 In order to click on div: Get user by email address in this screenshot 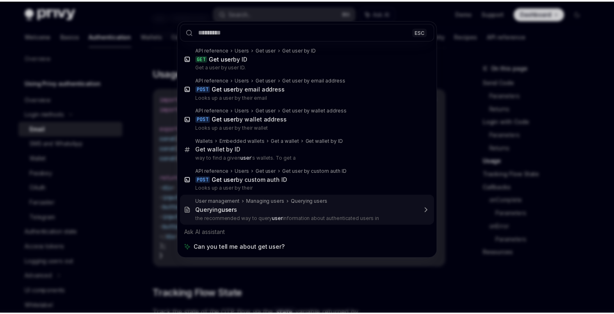, I will do `click(317, 80)`.